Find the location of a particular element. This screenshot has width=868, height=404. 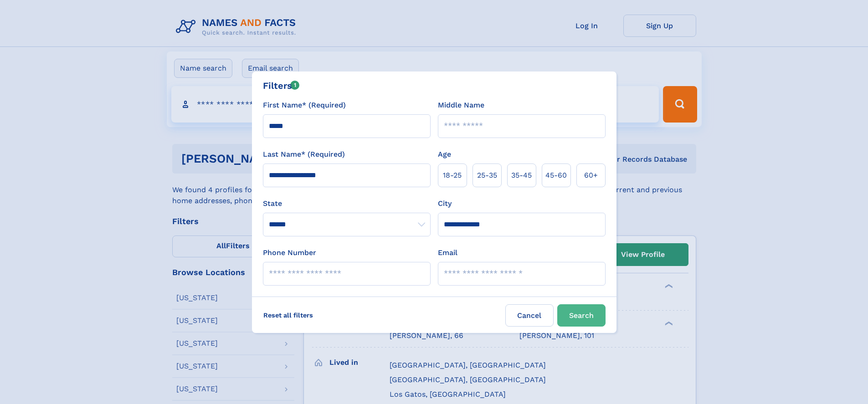

label: Last Name* (Required) is located at coordinates (304, 155).